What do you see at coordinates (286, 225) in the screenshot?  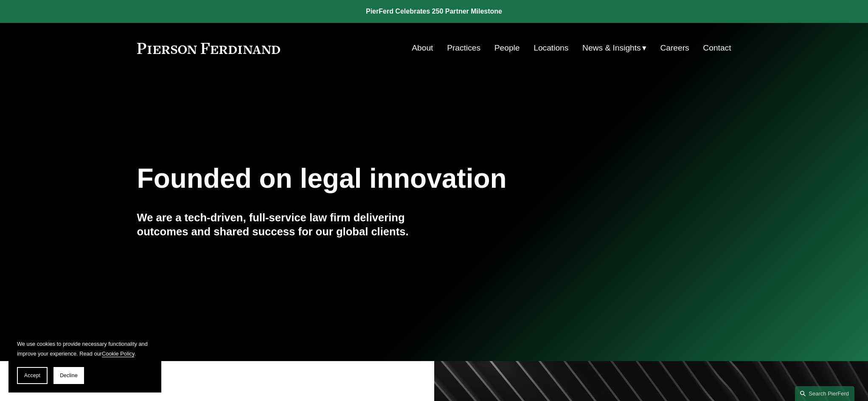 I see `h4: We are a tech-driven, full-service law firm delivering outcomes and shared success for our global...` at bounding box center [286, 225].